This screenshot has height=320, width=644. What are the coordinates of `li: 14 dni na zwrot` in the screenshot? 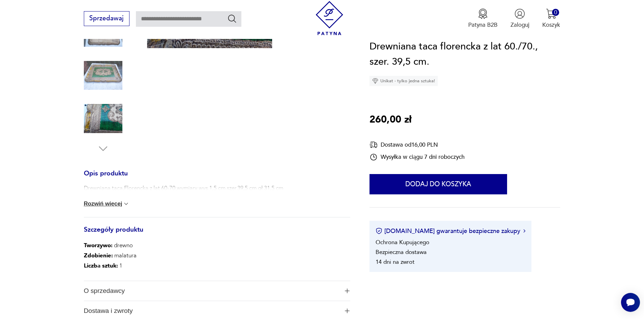 It's located at (395, 262).